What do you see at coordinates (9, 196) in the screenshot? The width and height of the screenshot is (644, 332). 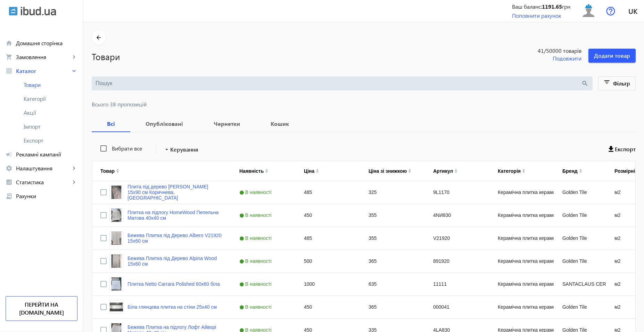 I see `mat-icon: receipt_long` at bounding box center [9, 196].